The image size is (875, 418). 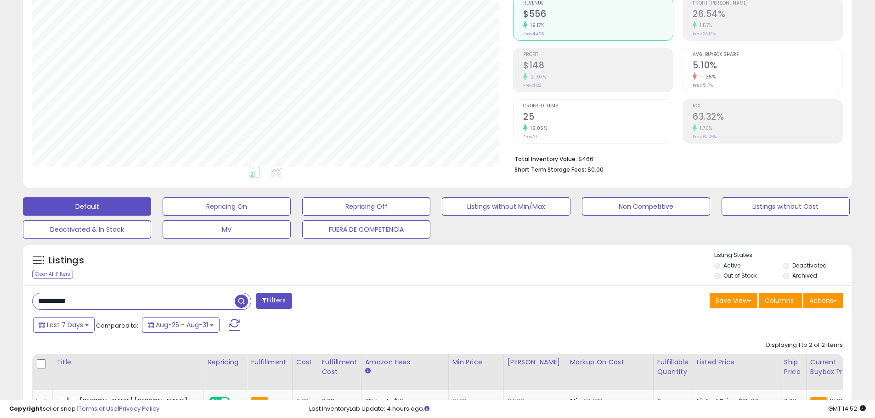 What do you see at coordinates (703, 85) in the screenshot?
I see `small: Prev: 5.17%` at bounding box center [703, 85].